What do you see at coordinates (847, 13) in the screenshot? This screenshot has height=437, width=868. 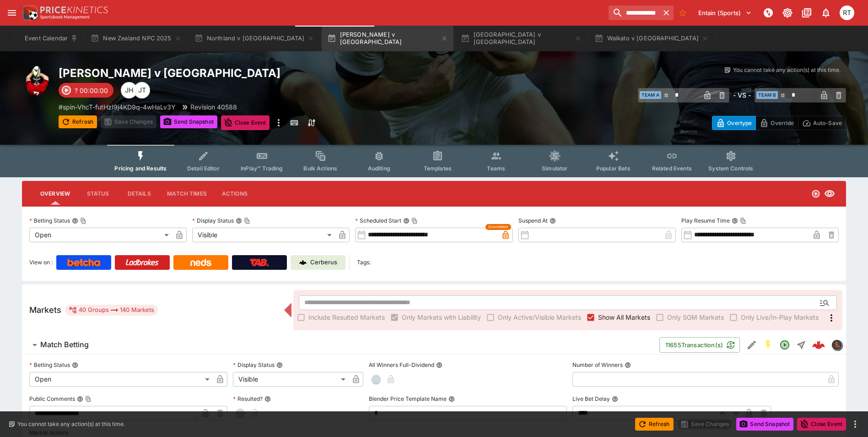 I see `button: Richard Tatton` at bounding box center [847, 13].